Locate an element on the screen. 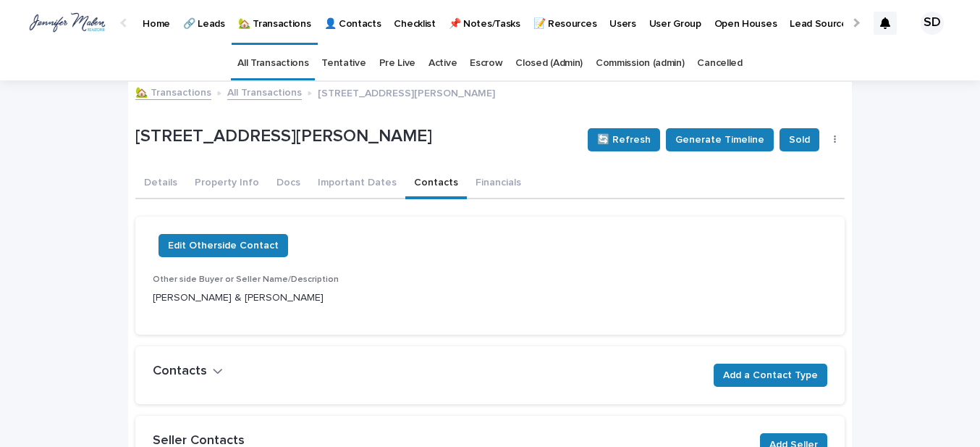 This screenshot has width=980, height=447. button: Details is located at coordinates (161, 184).